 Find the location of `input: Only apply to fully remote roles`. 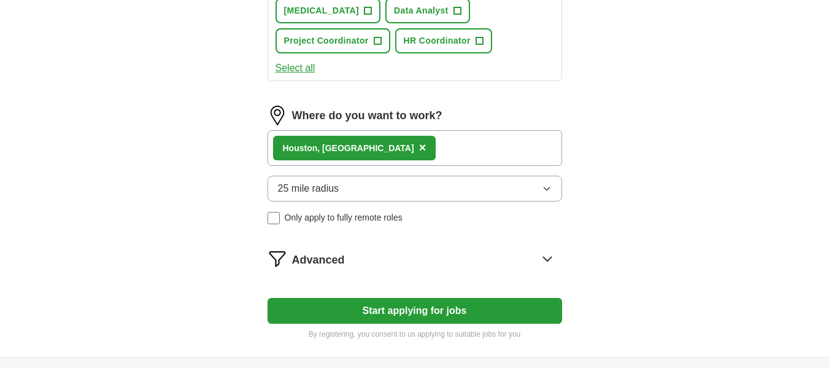

input: Only apply to fully remote roles is located at coordinates (274, 218).